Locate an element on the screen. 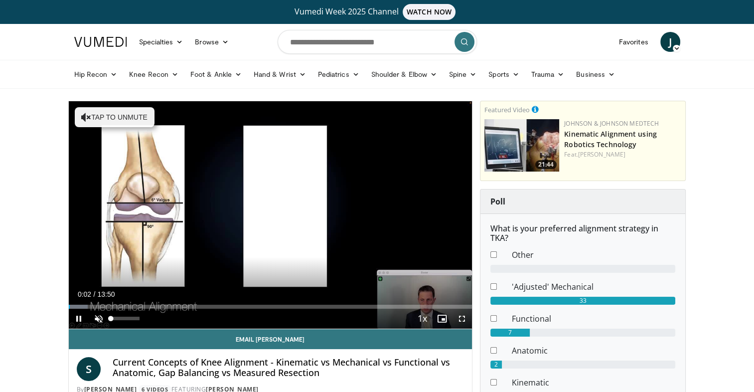 This screenshot has width=754, height=392. div: 2 is located at coordinates (496, 364).